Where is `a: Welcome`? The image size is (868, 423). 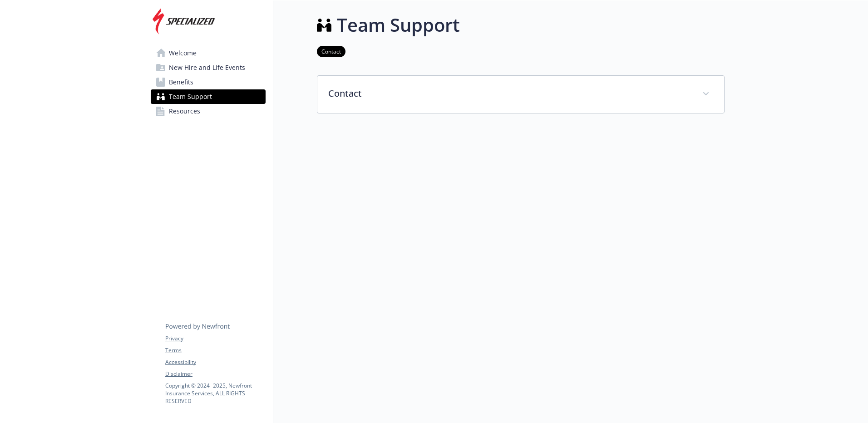 a: Welcome is located at coordinates (208, 53).